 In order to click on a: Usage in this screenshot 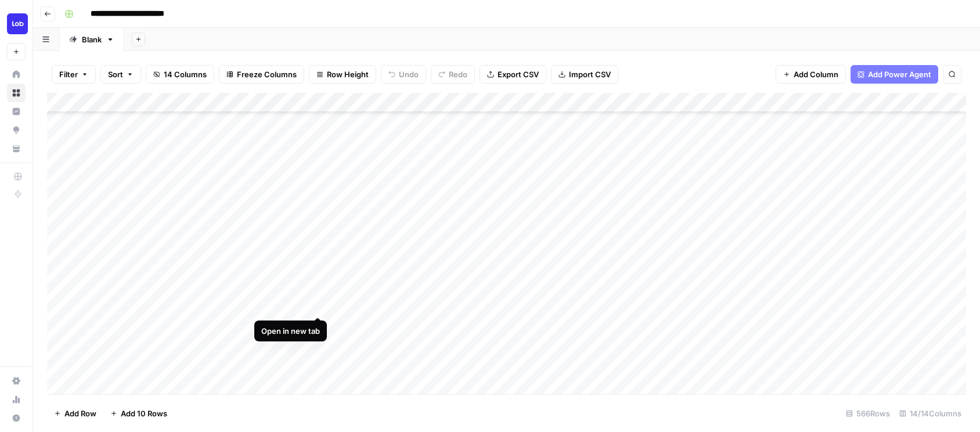, I will do `click(16, 399)`.